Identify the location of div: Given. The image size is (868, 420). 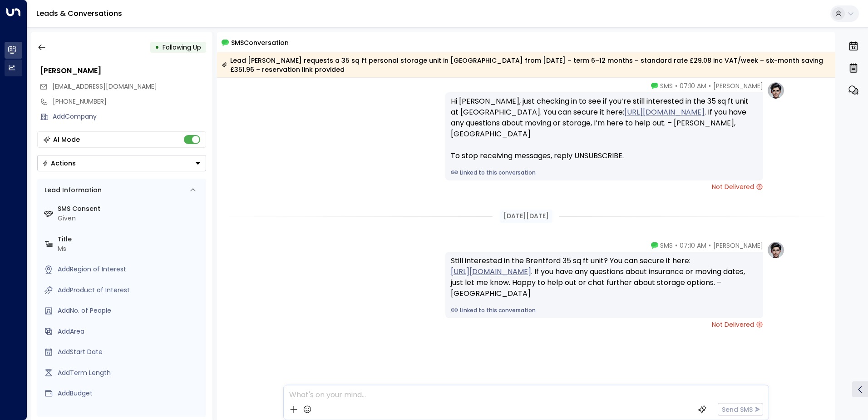
(130, 218).